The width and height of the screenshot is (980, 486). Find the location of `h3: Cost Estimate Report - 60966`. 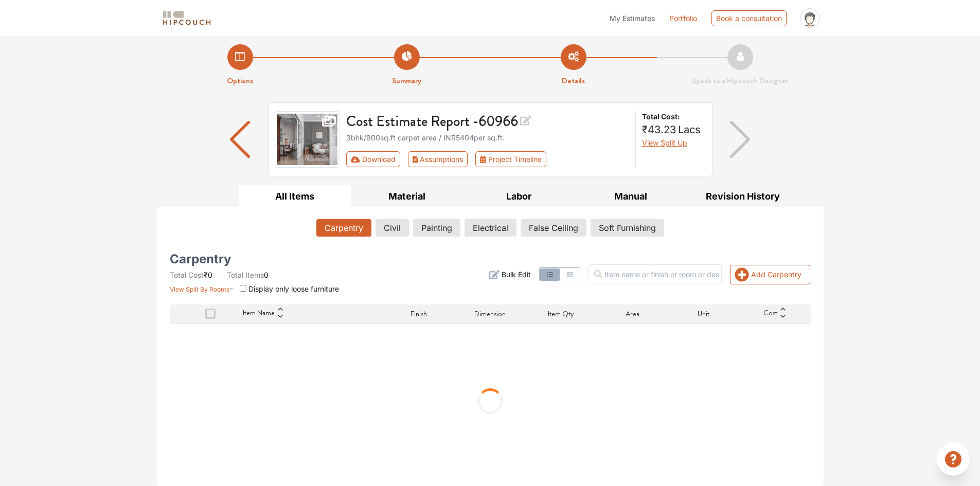

h3: Cost Estimate Report - 60966 is located at coordinates (488, 121).